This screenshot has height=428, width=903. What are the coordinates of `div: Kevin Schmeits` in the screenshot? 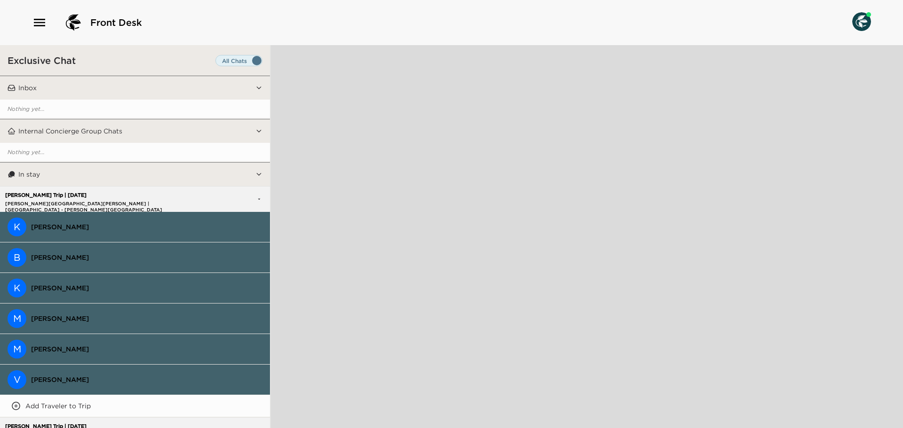 It's located at (17, 227).